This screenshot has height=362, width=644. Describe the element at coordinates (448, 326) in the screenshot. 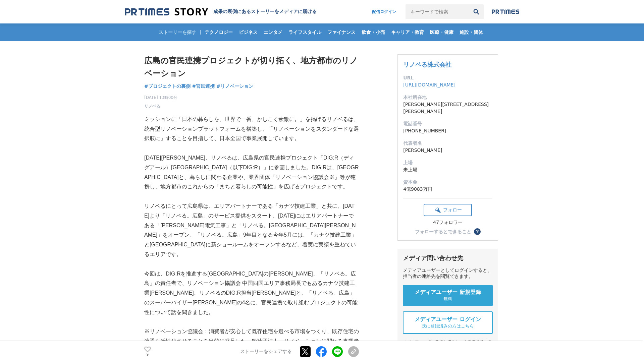

I see `span: 既に登録済みの方はこちら` at that location.